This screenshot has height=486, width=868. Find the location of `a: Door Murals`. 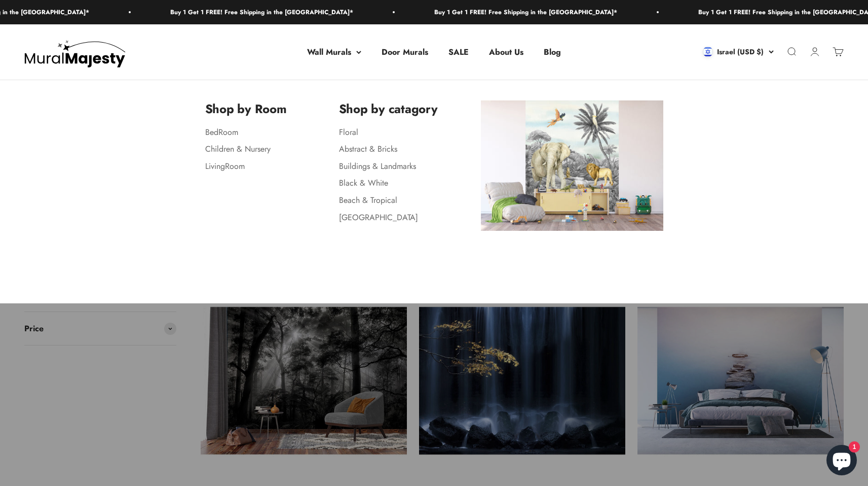

a: Door Murals is located at coordinates (405, 52).